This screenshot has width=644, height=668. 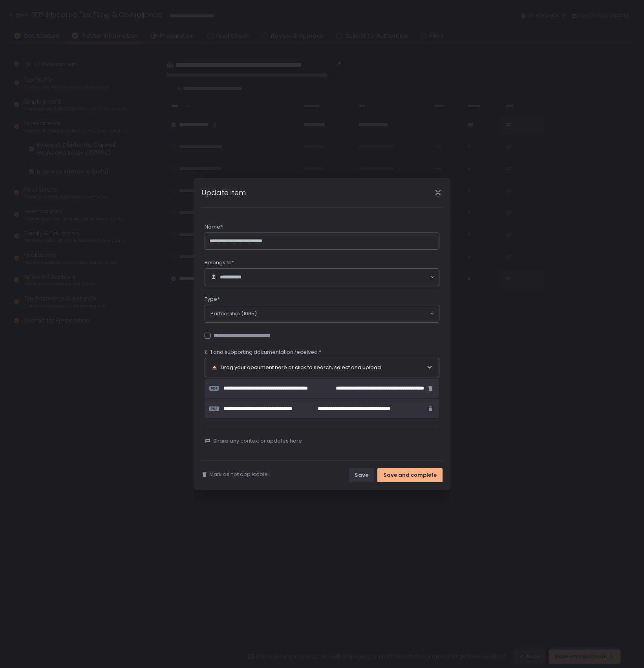 I want to click on span: Type*, so click(x=212, y=299).